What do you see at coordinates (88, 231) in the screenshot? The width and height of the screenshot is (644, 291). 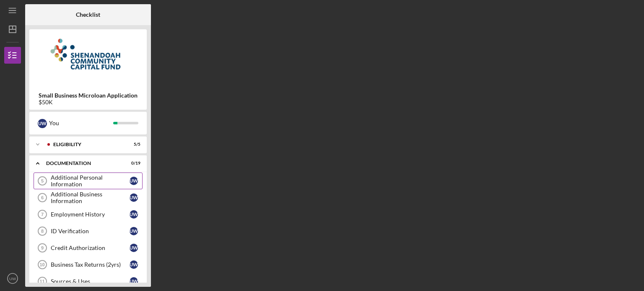 I see `a: 8ID VerificationUW` at bounding box center [88, 231].